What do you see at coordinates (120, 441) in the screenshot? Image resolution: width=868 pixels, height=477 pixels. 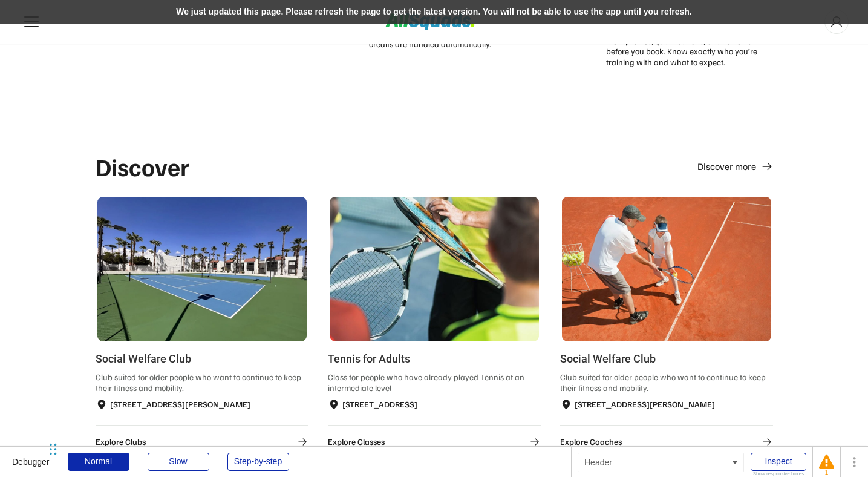 I see `div: Explore Clubs` at bounding box center [120, 441].